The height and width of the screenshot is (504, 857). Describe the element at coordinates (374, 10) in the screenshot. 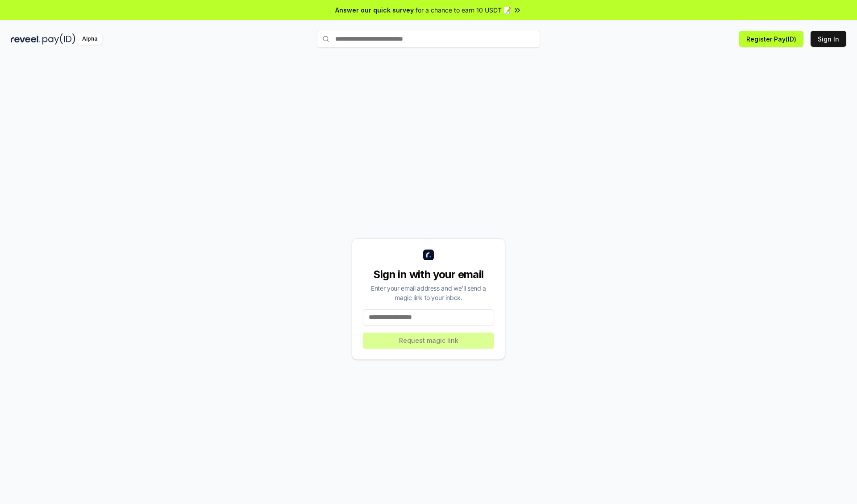

I see `span: Answer our quick survey` at that location.